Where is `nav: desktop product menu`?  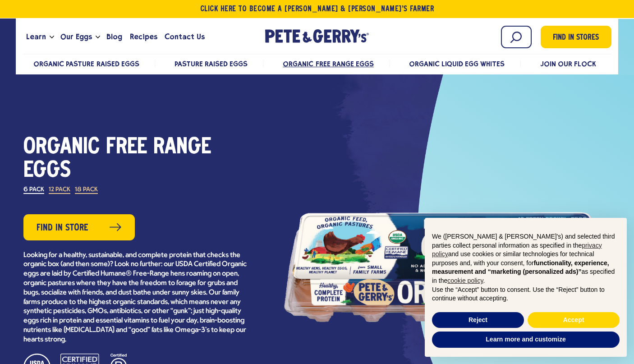
nav: desktop product menu is located at coordinates (317, 63).